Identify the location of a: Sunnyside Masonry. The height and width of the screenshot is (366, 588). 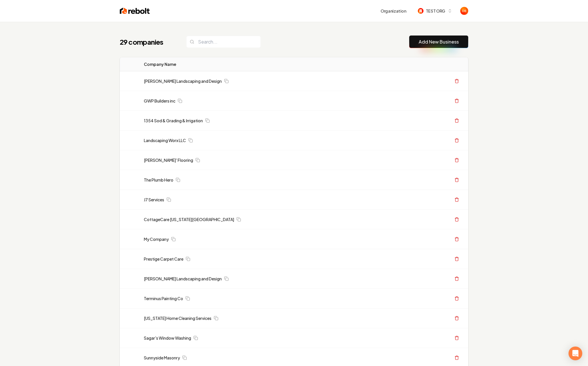
(162, 358).